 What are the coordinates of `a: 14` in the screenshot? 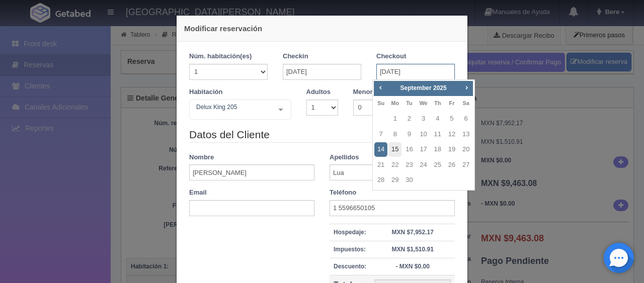 It's located at (381, 150).